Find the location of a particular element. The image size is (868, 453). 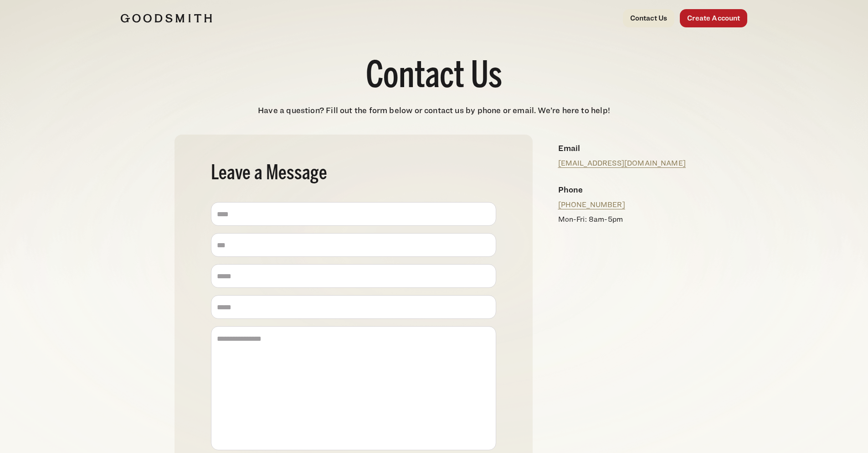

a: Create Account is located at coordinates (714, 18).